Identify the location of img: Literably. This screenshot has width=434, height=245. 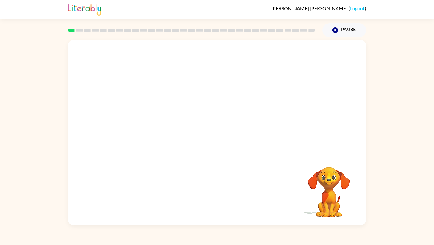
(84, 9).